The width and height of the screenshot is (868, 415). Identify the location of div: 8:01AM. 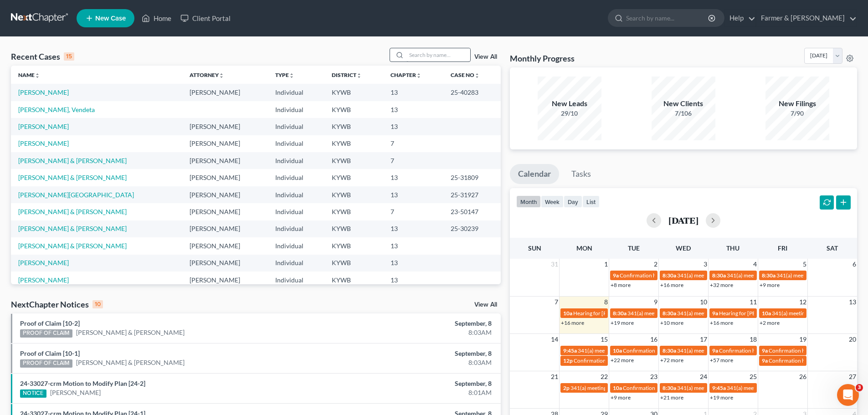
(416, 392).